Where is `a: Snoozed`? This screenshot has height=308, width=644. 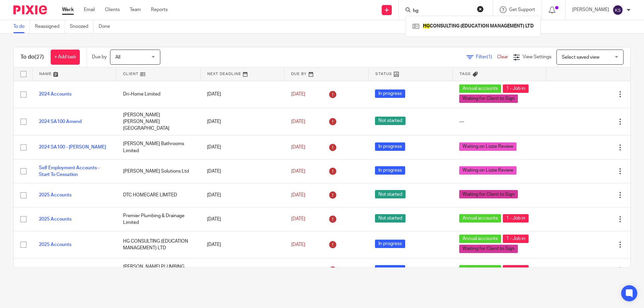 a: Snoozed is located at coordinates (82, 26).